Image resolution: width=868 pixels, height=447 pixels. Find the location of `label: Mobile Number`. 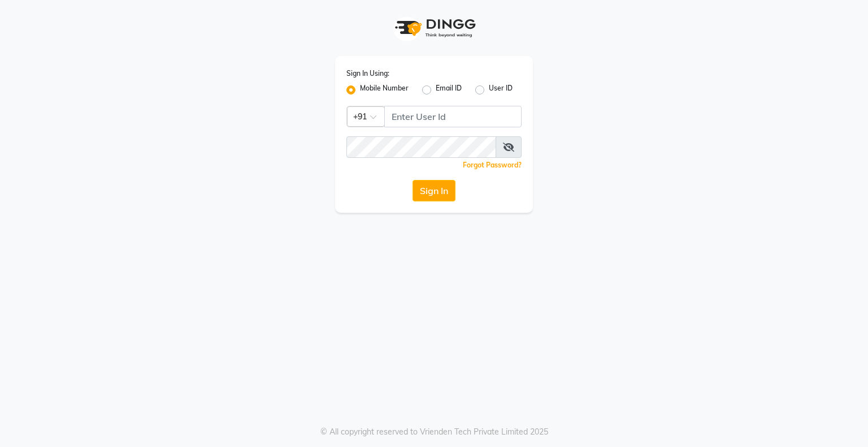

label: Mobile Number is located at coordinates (384, 90).